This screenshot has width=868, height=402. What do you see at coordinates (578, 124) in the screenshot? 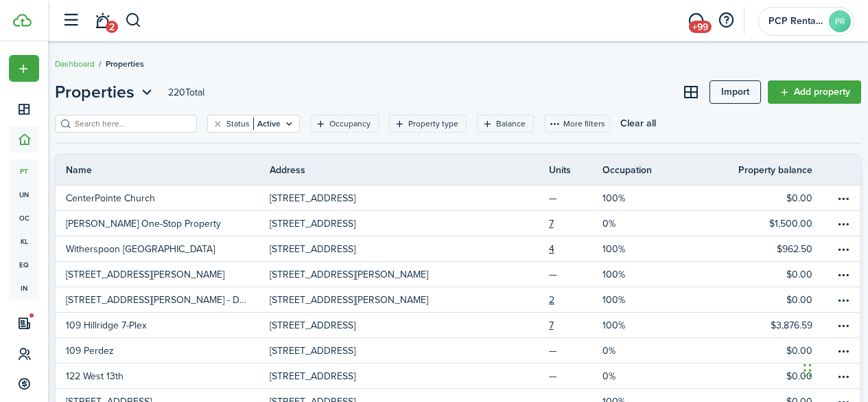
I see `button: More filters` at bounding box center [578, 124].